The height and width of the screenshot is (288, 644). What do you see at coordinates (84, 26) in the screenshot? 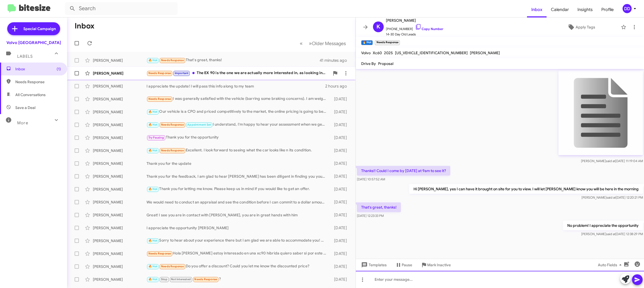
I see `h1: Inbox` at bounding box center [84, 26].